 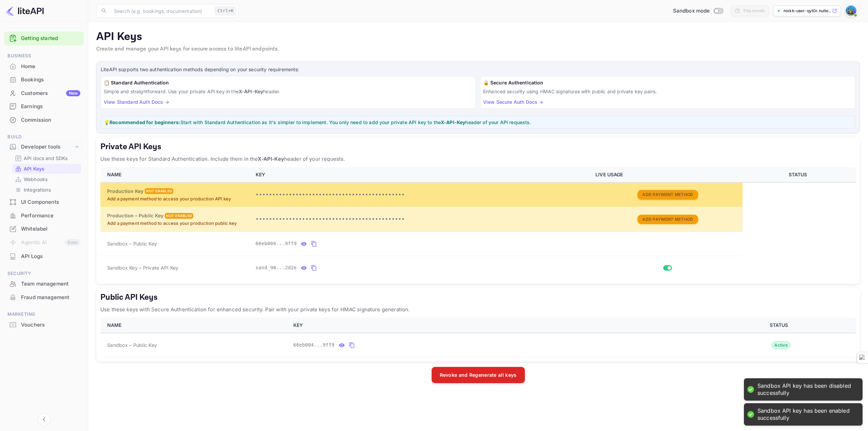 I want to click on a: View Standard Auth Docs →, so click(x=136, y=102).